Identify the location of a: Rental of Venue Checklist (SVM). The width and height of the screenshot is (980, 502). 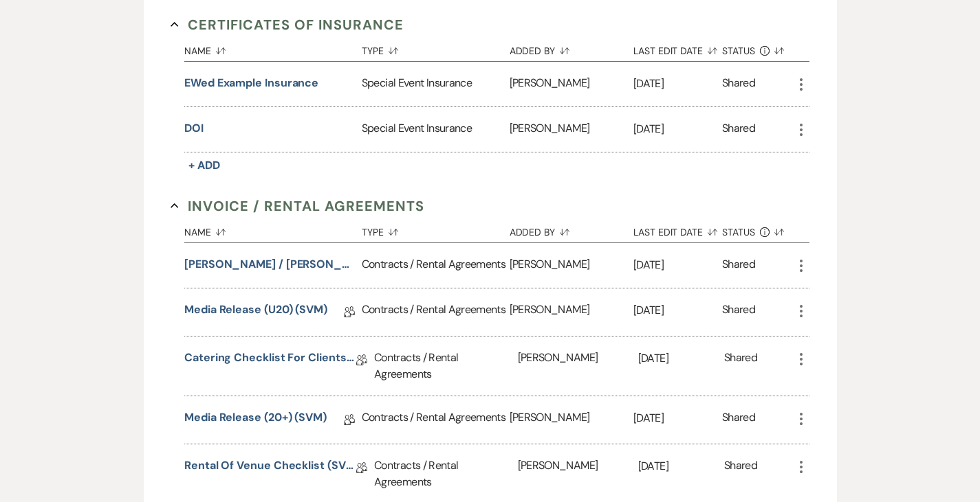
(270, 468).